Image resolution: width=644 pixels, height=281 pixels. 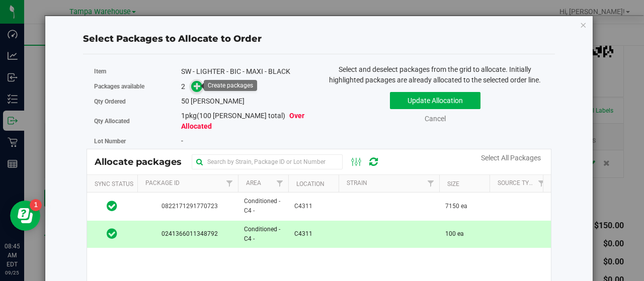 I want to click on span: 0241366011348792, so click(x=188, y=234).